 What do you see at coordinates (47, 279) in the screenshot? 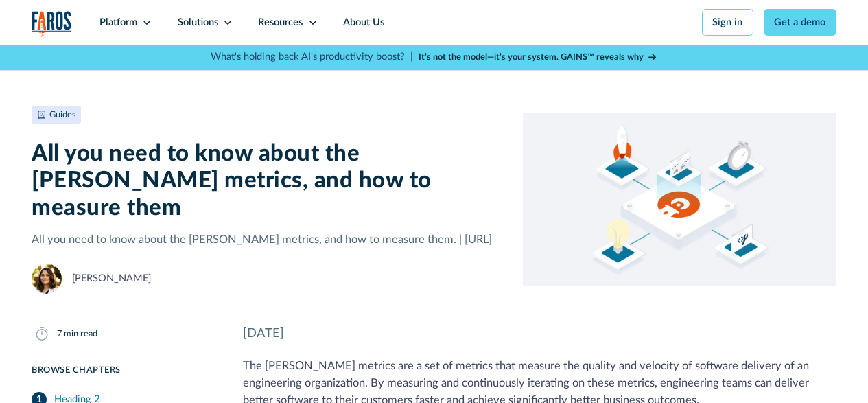
I see `img: Shubha Nabar` at bounding box center [47, 279].